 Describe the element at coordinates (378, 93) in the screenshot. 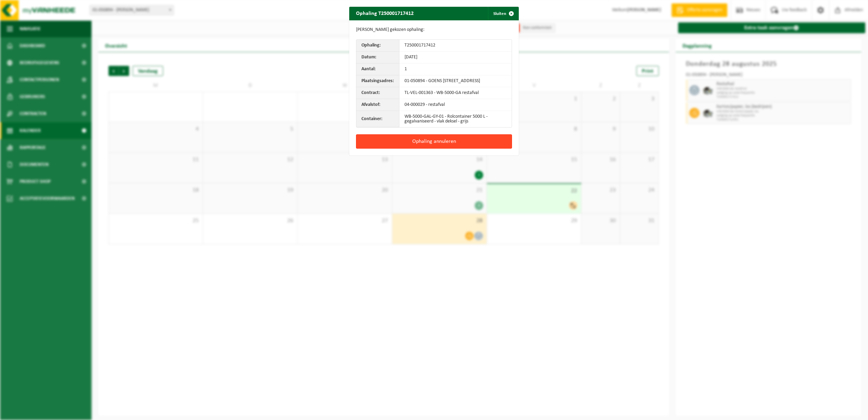

I see `th: Contract:` at that location.